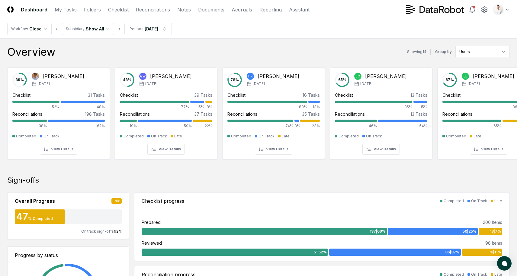  I want to click on div: 98 Items, so click(493, 243).